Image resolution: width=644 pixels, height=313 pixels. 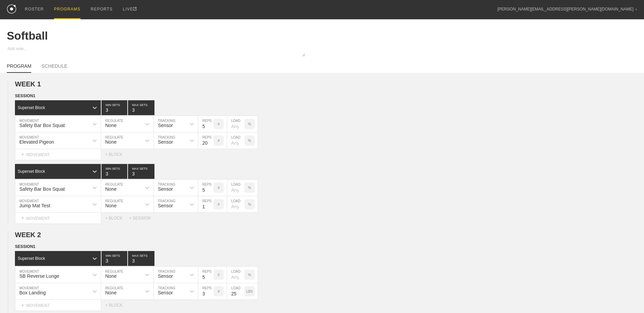 I want to click on div: Jump Mat Test, so click(x=35, y=206).